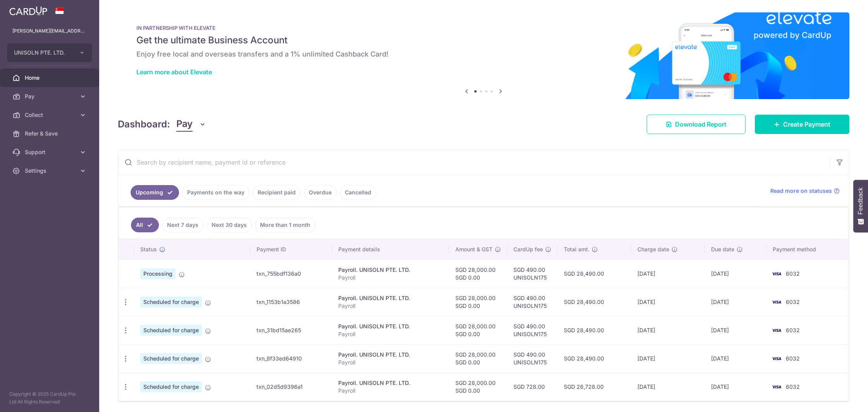 The image size is (868, 412). I want to click on a: Recipient paid, so click(277, 193).